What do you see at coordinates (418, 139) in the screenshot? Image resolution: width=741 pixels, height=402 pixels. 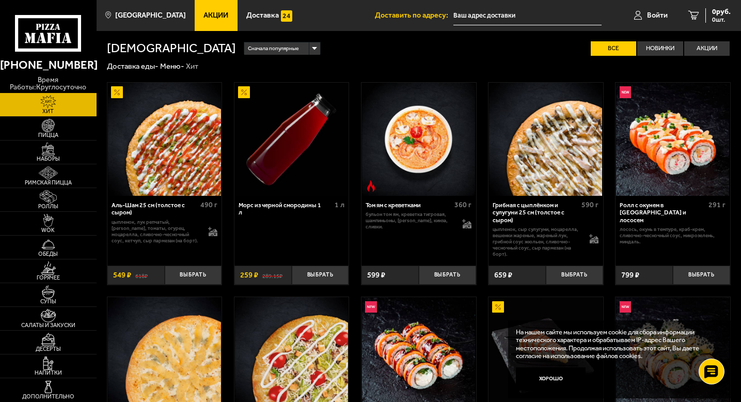 I see `img: Том ям с креветками` at bounding box center [418, 139].